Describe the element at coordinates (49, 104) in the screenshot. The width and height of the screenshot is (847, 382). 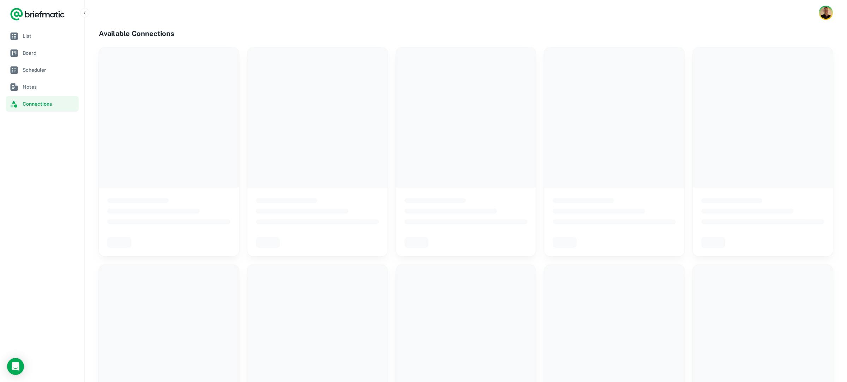
I see `span: Connections` at that location.